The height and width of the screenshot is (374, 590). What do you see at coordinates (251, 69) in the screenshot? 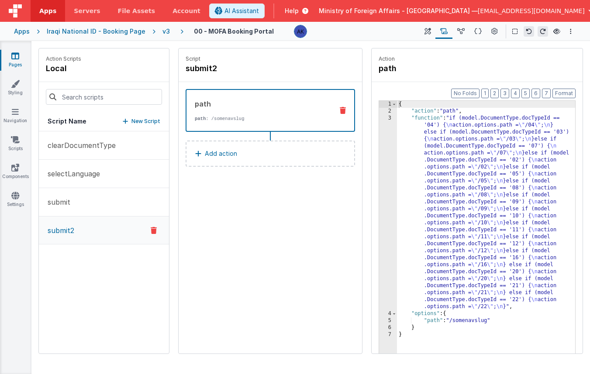
I see `h4: submit2` at bounding box center [251, 69].